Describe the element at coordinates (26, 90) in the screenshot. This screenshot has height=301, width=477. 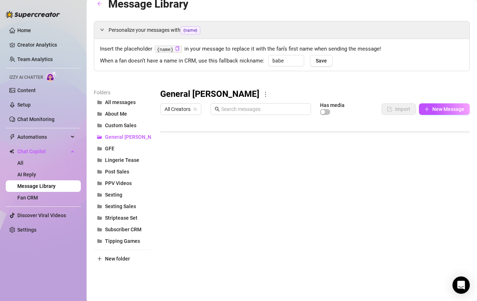
I see `a: Content` at that location.